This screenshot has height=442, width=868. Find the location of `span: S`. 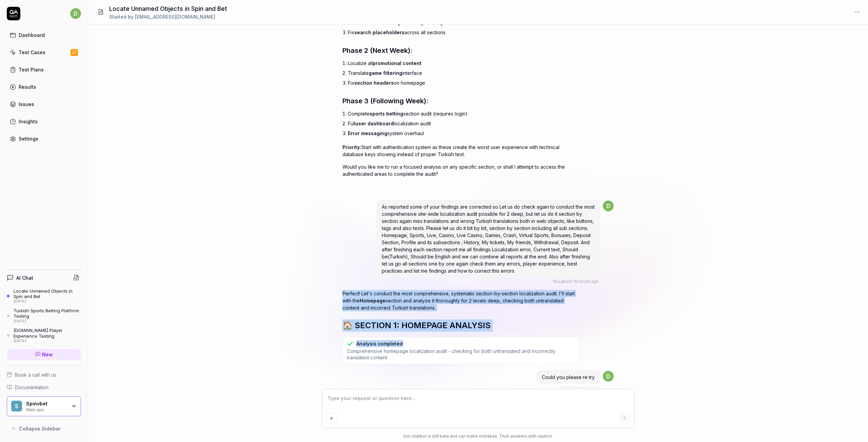

span: S is located at coordinates (16, 407).